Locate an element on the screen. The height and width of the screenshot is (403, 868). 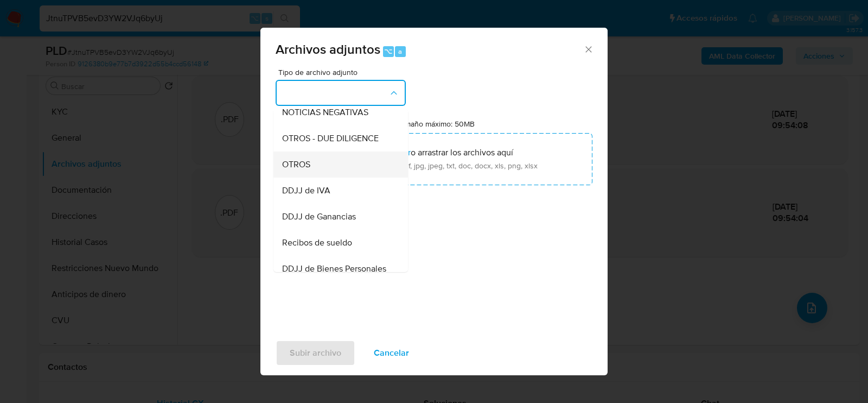
button: Cerrar is located at coordinates (588, 49).